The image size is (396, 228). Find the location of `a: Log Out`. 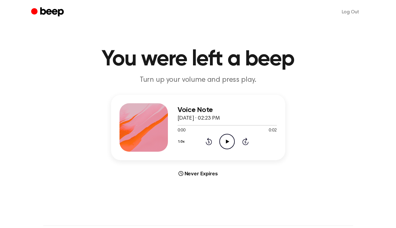

a: Log Out is located at coordinates (350, 12).